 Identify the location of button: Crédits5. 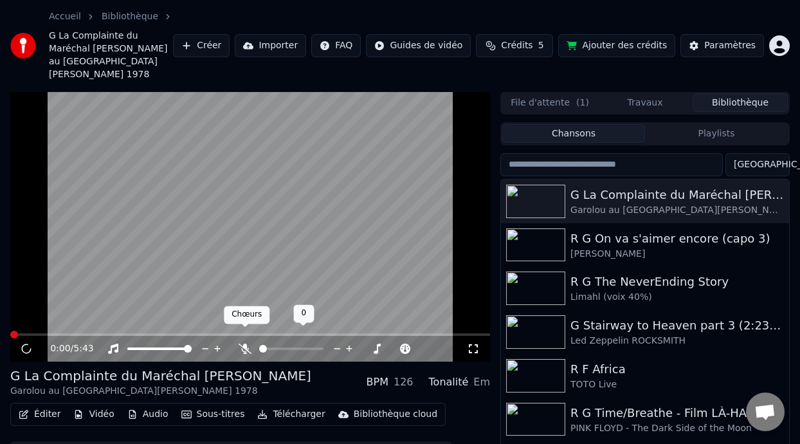
(515, 46).